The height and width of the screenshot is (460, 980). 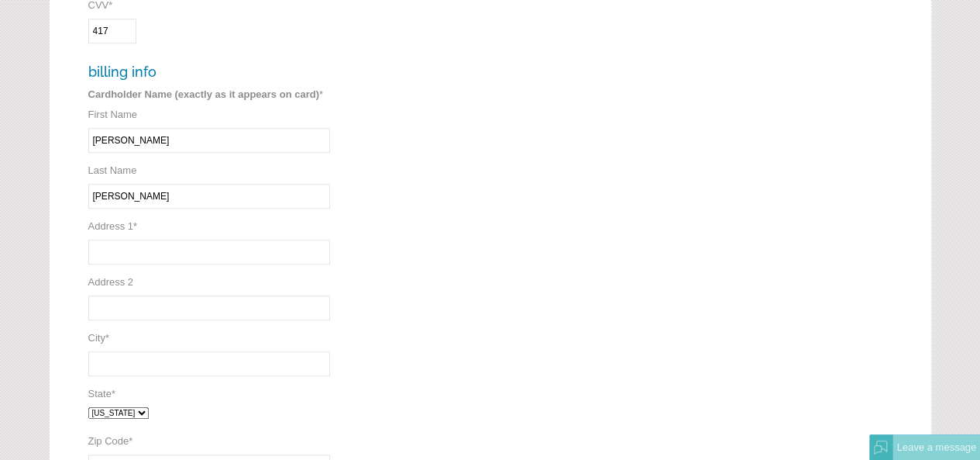 I want to click on label: State, so click(x=102, y=393).